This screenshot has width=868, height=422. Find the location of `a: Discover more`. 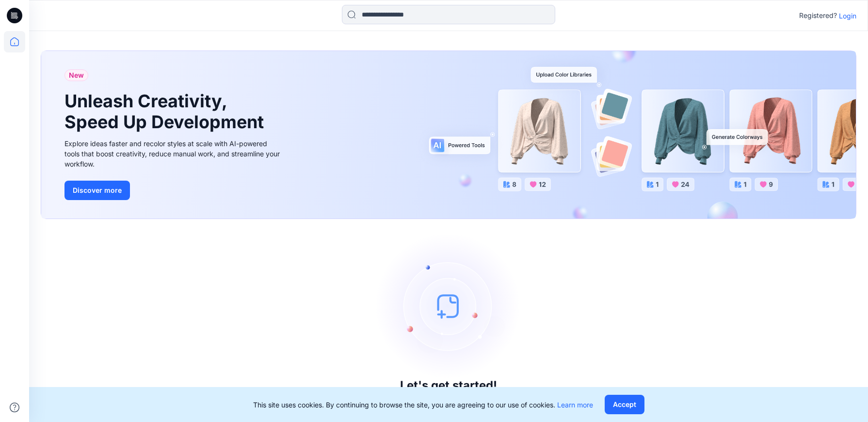

a: Discover more is located at coordinates (174, 190).